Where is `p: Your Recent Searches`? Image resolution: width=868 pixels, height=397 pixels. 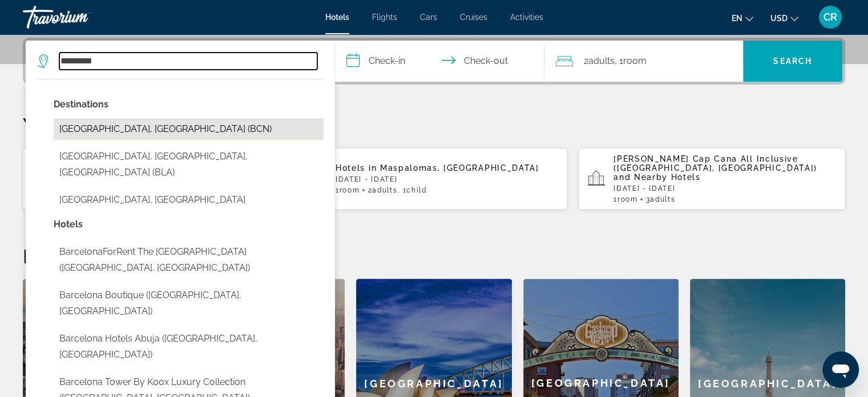
p: Your Recent Searches is located at coordinates (434, 124).